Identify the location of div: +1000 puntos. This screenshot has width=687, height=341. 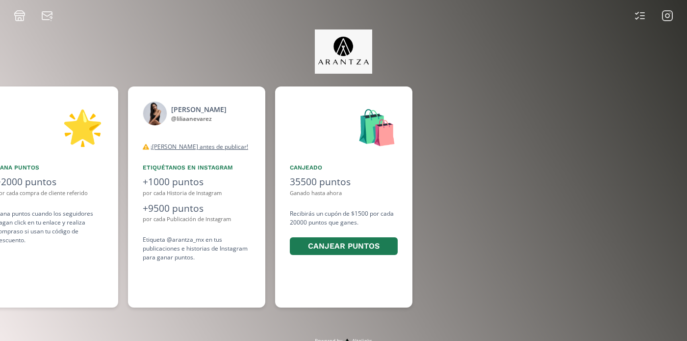
(197, 182).